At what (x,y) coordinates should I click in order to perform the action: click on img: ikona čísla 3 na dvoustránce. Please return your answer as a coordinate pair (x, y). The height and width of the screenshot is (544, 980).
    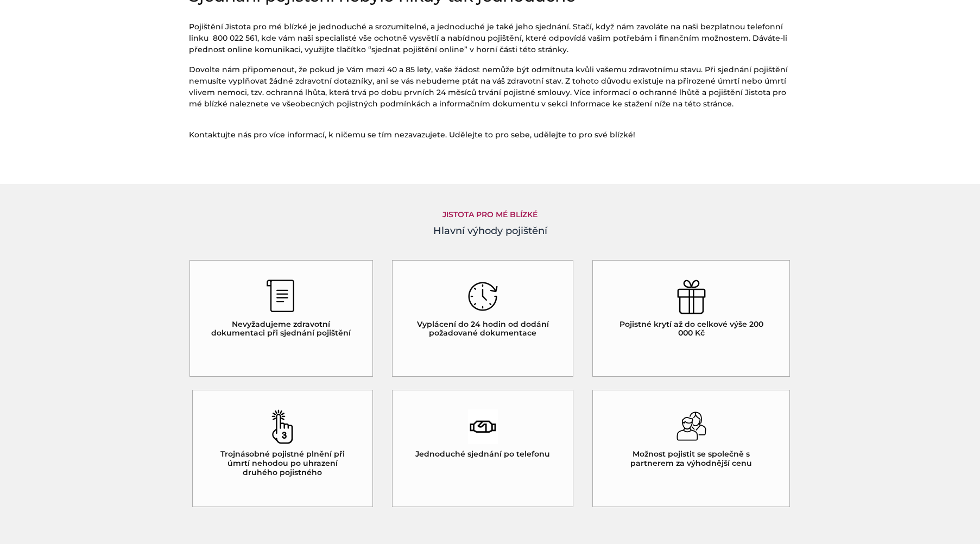
    Looking at the image, I should click on (283, 427).